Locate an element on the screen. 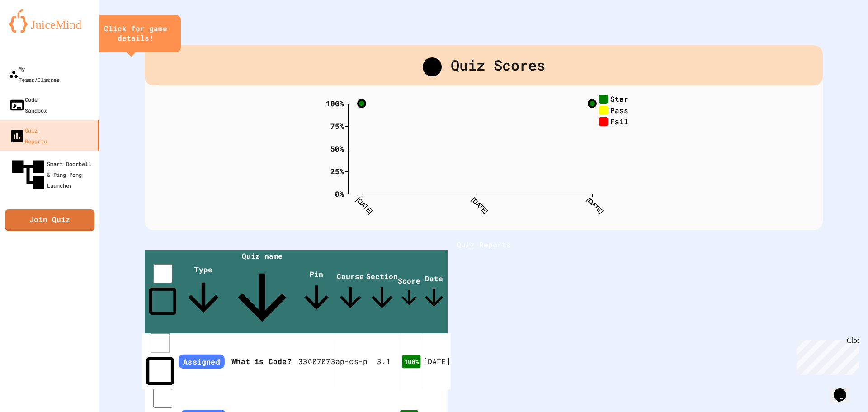 The width and height of the screenshot is (868, 412). span: Course is located at coordinates (350, 292).